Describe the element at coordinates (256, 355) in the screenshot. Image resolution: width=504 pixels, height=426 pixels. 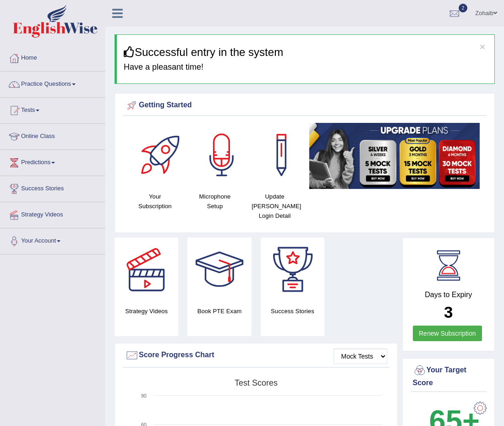
I see `div: Score Progress Chart` at that location.